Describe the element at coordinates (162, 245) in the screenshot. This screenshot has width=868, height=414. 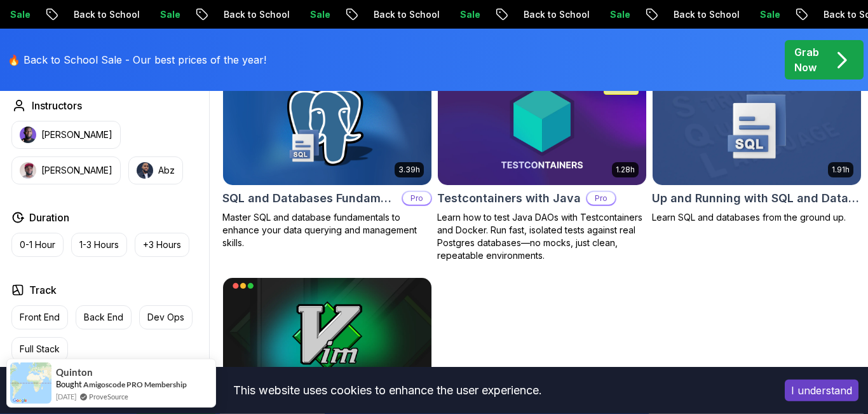
I see `p: +3 Hours` at that location.